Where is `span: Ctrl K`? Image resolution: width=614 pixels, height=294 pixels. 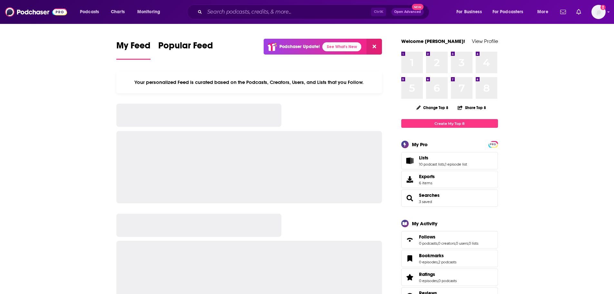 span: Ctrl K is located at coordinates (378, 12).